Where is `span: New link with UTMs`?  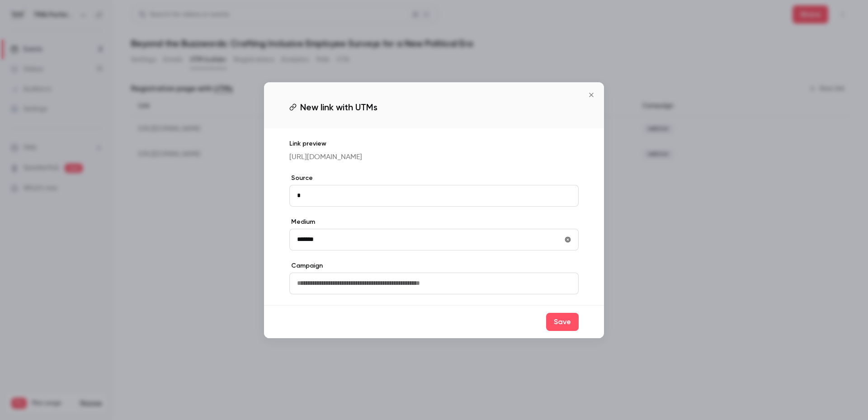 span: New link with UTMs is located at coordinates (339, 107).